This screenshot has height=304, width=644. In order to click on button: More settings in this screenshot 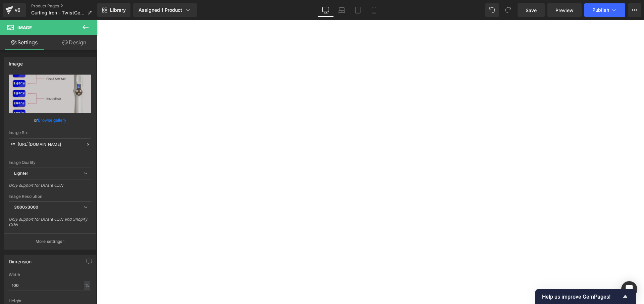, I will do `click(50, 241)`.